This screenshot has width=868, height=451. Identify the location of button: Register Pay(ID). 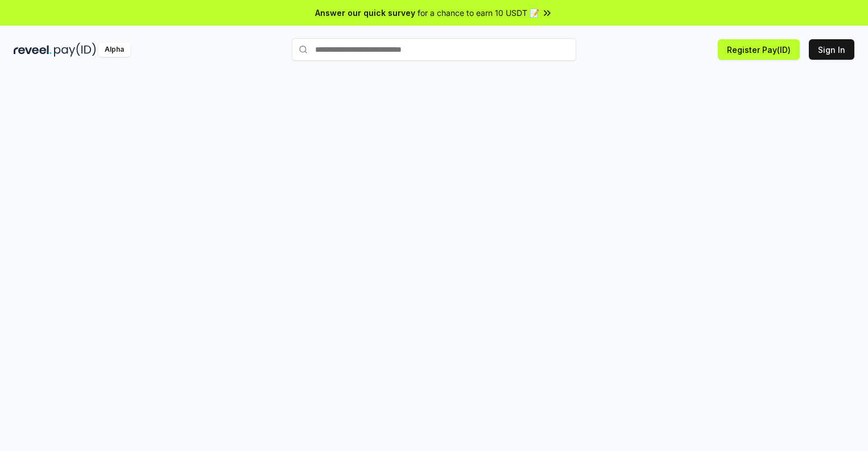
(758, 50).